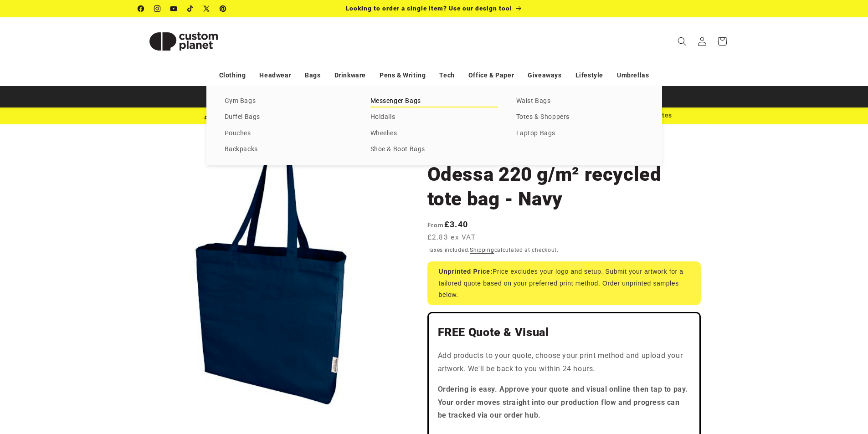 This screenshot has width=868, height=434. What do you see at coordinates (564, 332) in the screenshot?
I see `h2: FREE Quote & Visual` at bounding box center [564, 332].